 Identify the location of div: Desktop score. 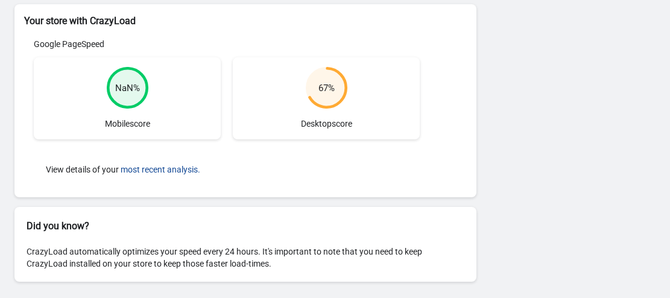
(326, 98).